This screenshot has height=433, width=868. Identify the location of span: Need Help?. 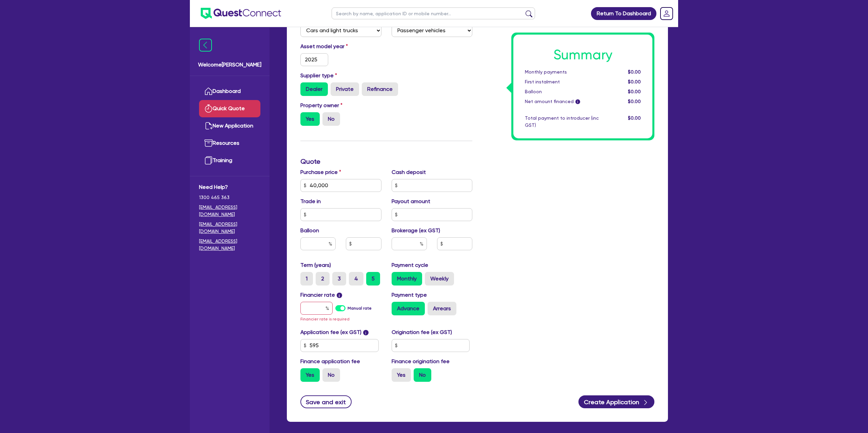
(229, 188).